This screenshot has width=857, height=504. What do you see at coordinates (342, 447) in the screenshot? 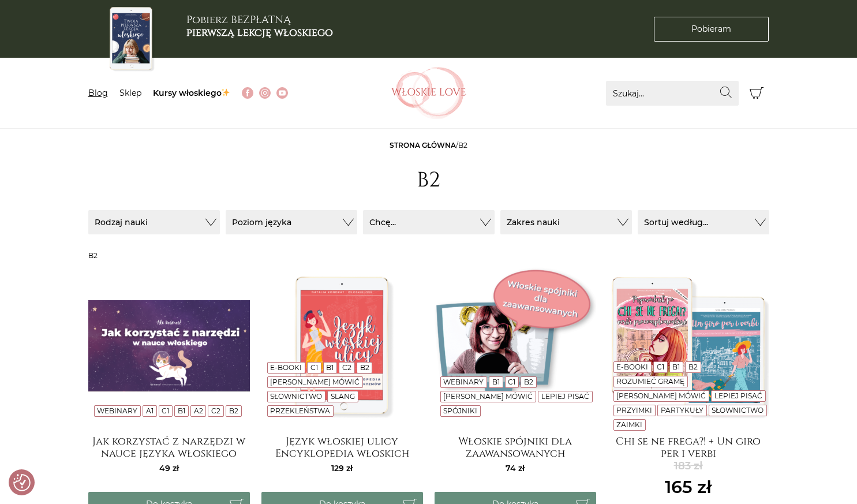
I see `h4: Język włoskiej ulicy Encyklopedia włoskich wulgaryzmów` at bounding box center [342, 447].